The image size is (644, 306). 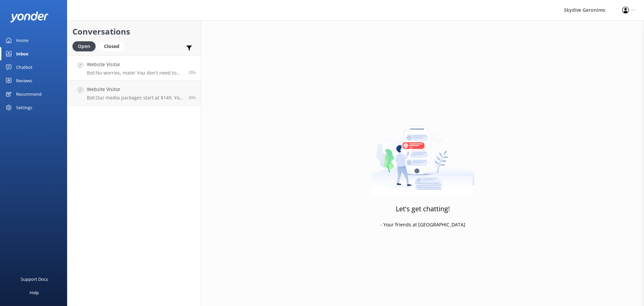 What do you see at coordinates (29, 17) in the screenshot?
I see `img: yonder-white-logo.png` at bounding box center [29, 17].